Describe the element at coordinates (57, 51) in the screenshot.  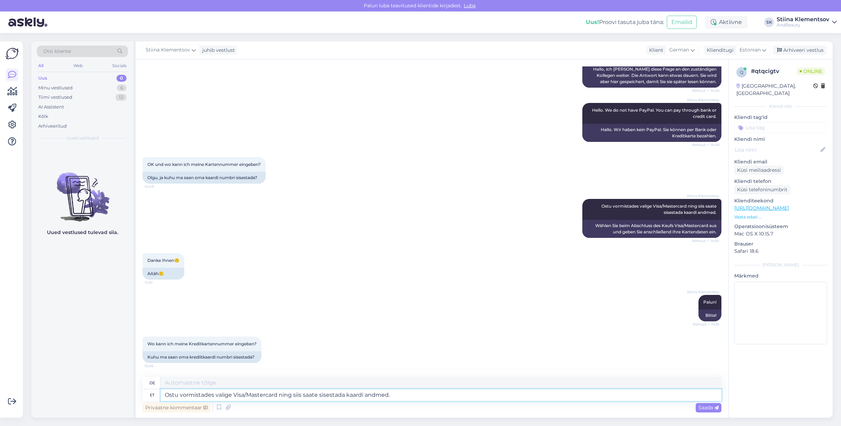
I see `span: Otsi kliente` at that location.